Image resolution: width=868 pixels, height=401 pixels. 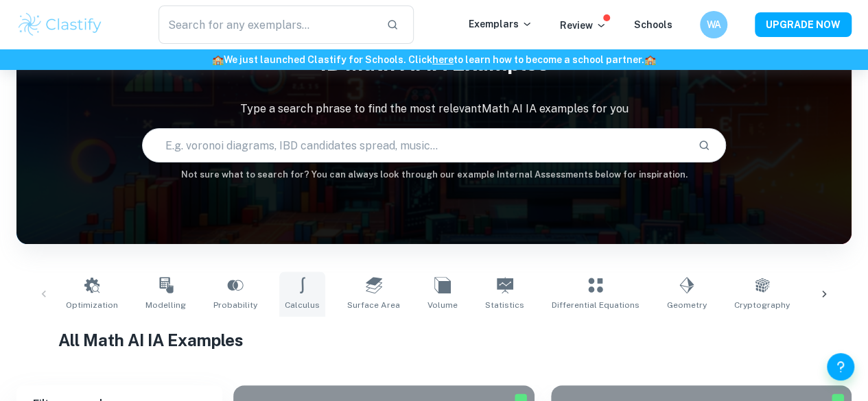 What do you see at coordinates (302, 305) in the screenshot?
I see `span: Calculus` at bounding box center [302, 305].